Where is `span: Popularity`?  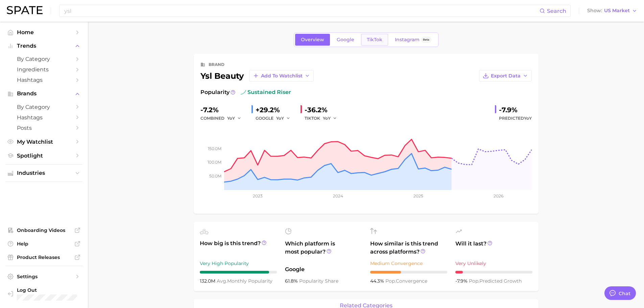
span: Popularity is located at coordinates (215, 92).